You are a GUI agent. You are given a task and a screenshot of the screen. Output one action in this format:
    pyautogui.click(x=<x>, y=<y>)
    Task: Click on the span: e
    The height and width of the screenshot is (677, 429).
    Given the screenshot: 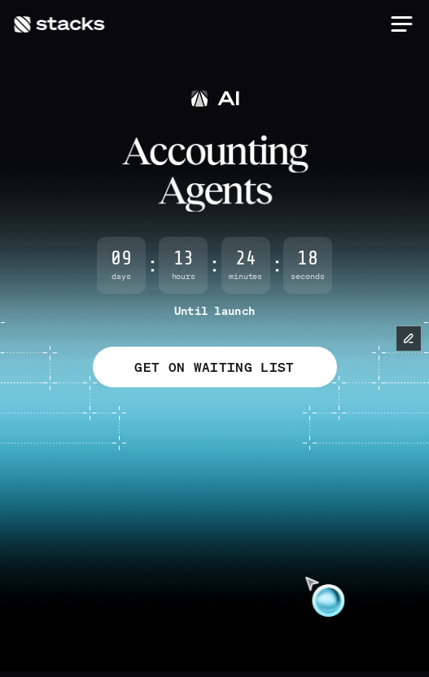 What is the action you would take?
    pyautogui.click(x=212, y=190)
    